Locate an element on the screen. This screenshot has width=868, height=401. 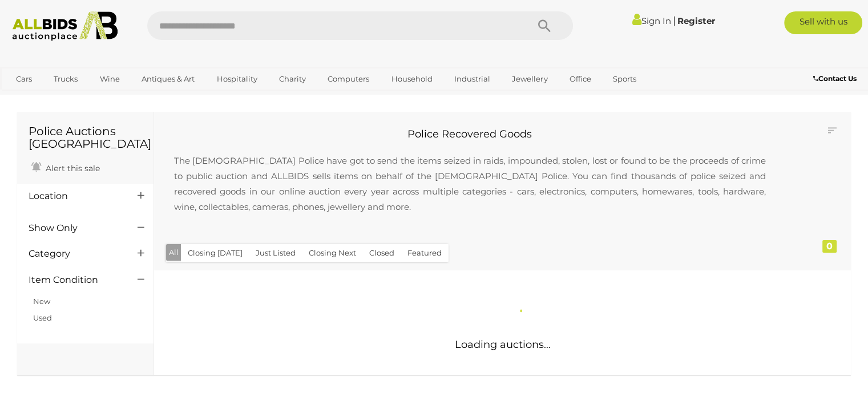
a: Sell with us is located at coordinates (823, 23).